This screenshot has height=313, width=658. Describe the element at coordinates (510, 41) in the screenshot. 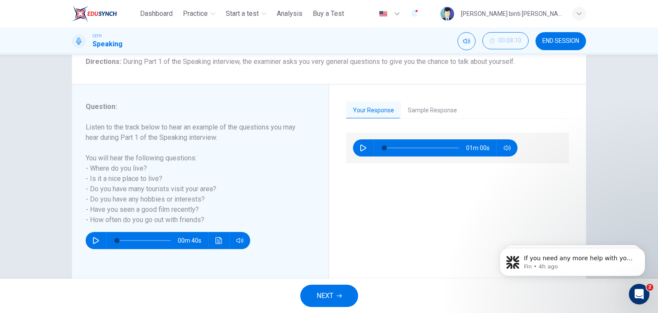

I see `span: 00:08:10` at that location.